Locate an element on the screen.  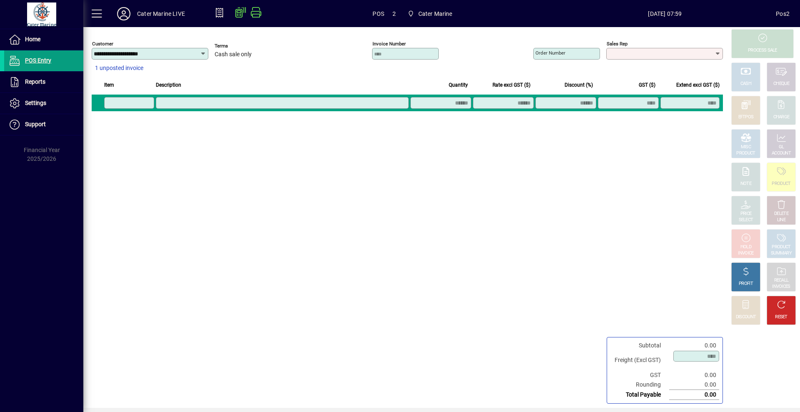
span: POS Entry is located at coordinates (38, 60).